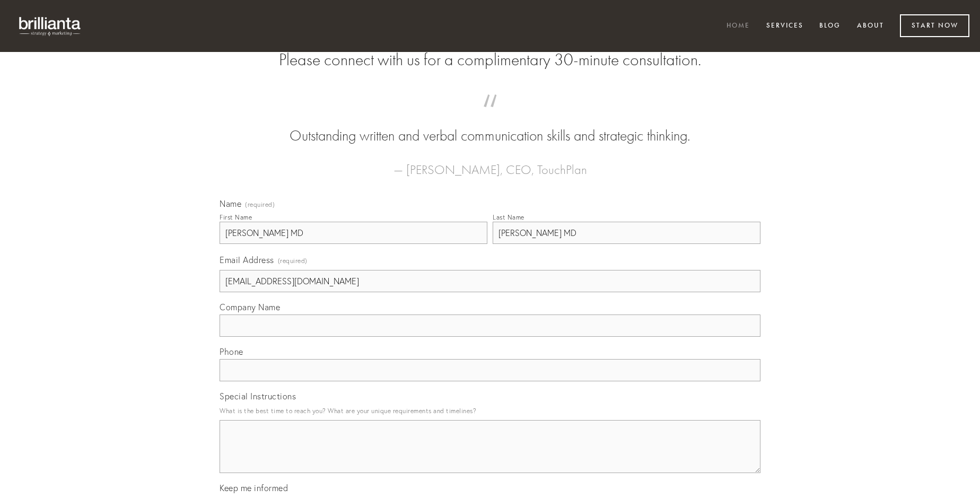 Image resolution: width=980 pixels, height=498 pixels. I want to click on img: brillianta - research, strategy, marketing, so click(50, 26).